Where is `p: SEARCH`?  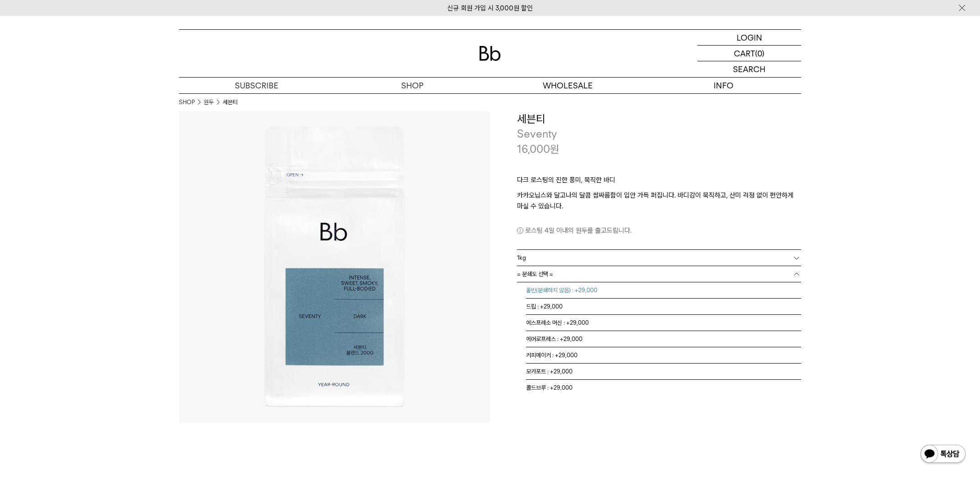
p: SEARCH is located at coordinates (749, 69).